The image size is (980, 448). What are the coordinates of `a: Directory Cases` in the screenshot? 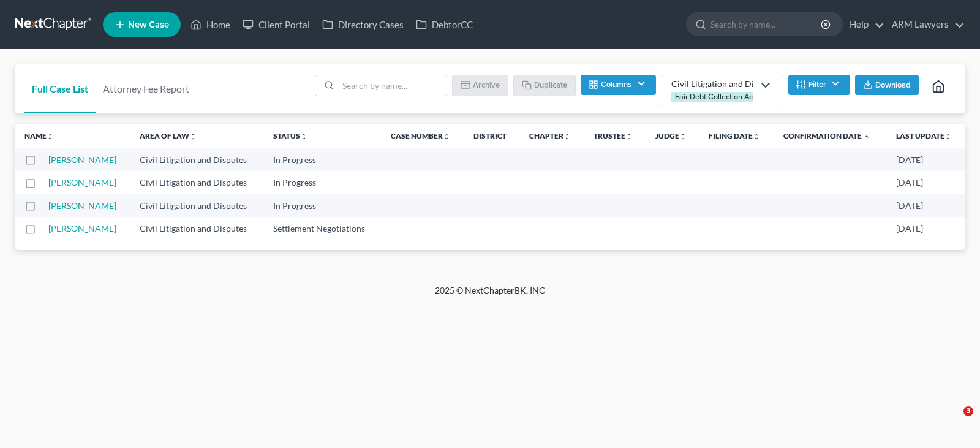 It's located at (363, 24).